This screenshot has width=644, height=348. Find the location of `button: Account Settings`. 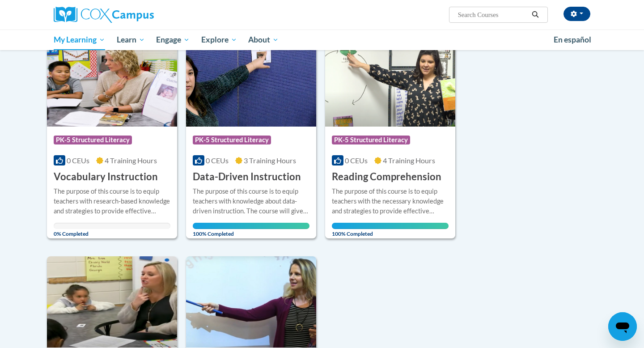

button: Account Settings is located at coordinates (577, 14).